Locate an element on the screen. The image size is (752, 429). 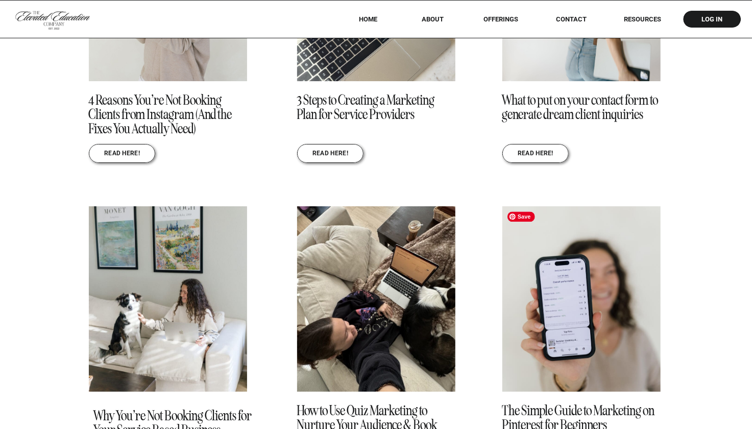
a: HOME is located at coordinates (368, 19).